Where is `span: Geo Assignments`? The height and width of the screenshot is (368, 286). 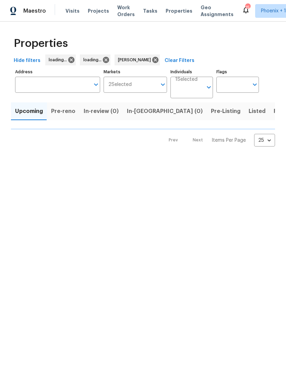
span: Geo Assignments is located at coordinates (217, 11).